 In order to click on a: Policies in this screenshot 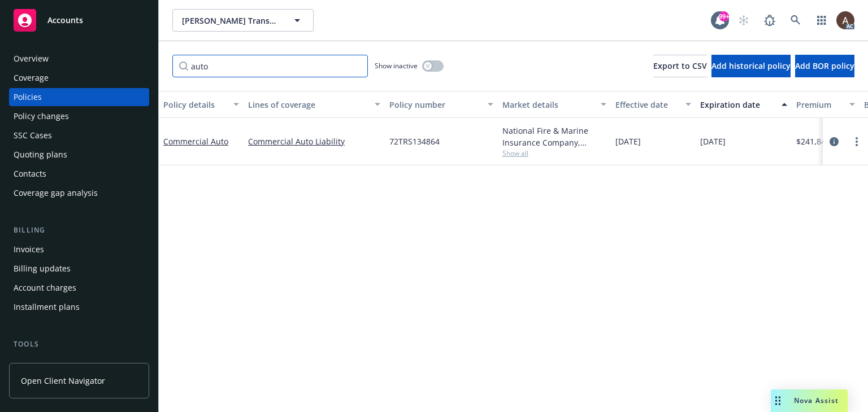, I will do `click(79, 97)`.